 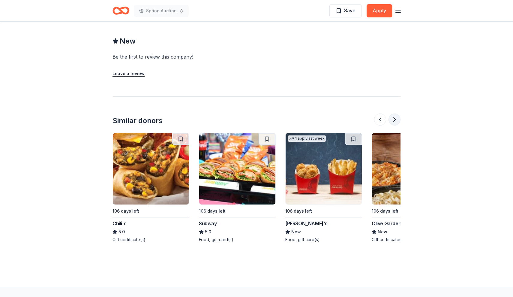 I want to click on div: Gift certificates or food, so click(x=410, y=239).